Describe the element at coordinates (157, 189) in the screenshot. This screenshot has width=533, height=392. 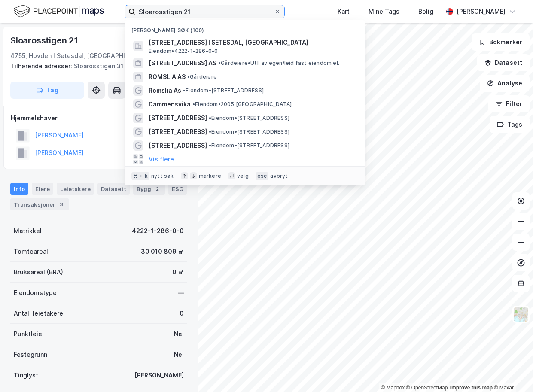
I see `div: 2` at that location.